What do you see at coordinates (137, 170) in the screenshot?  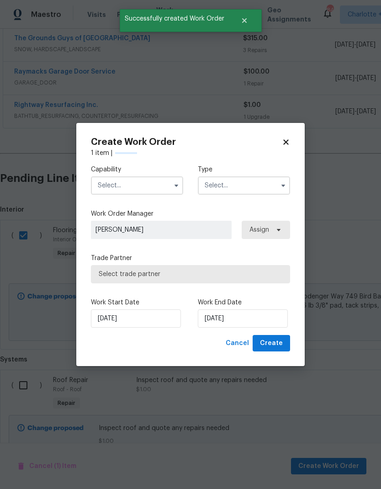 I see `label: Capability` at bounding box center [137, 170].